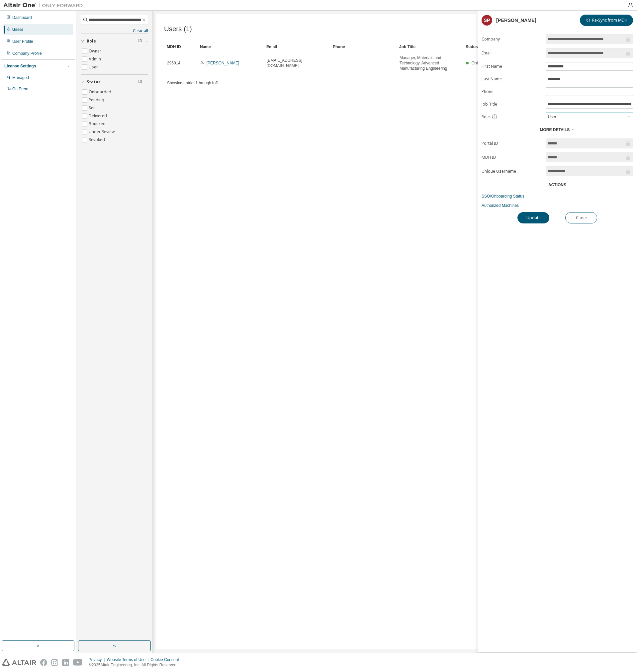 The width and height of the screenshot is (637, 672). Describe the element at coordinates (98, 124) in the screenshot. I see `label: Bounced` at that location.